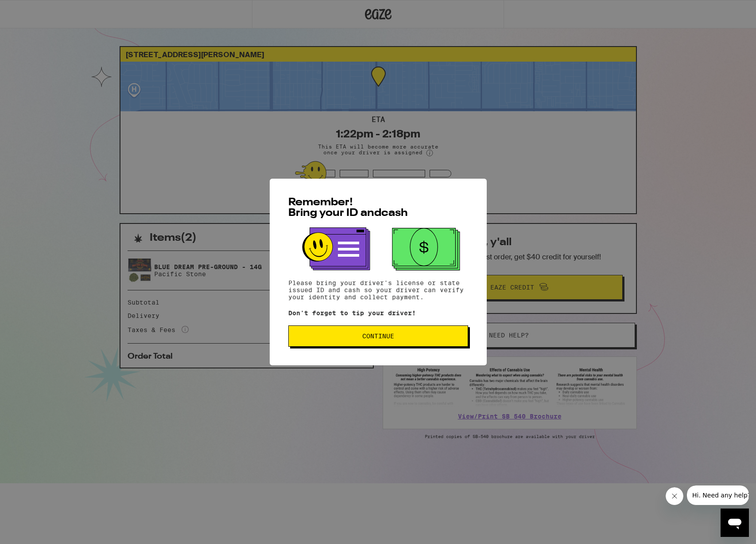  Describe the element at coordinates (35, 9) in the screenshot. I see `span: Hi. Need any help?` at that location.